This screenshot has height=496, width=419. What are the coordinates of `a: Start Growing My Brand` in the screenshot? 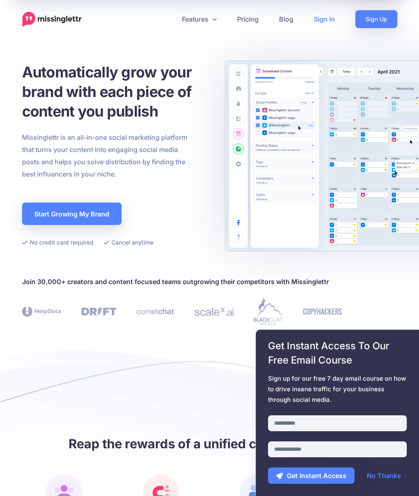 It's located at (72, 214).